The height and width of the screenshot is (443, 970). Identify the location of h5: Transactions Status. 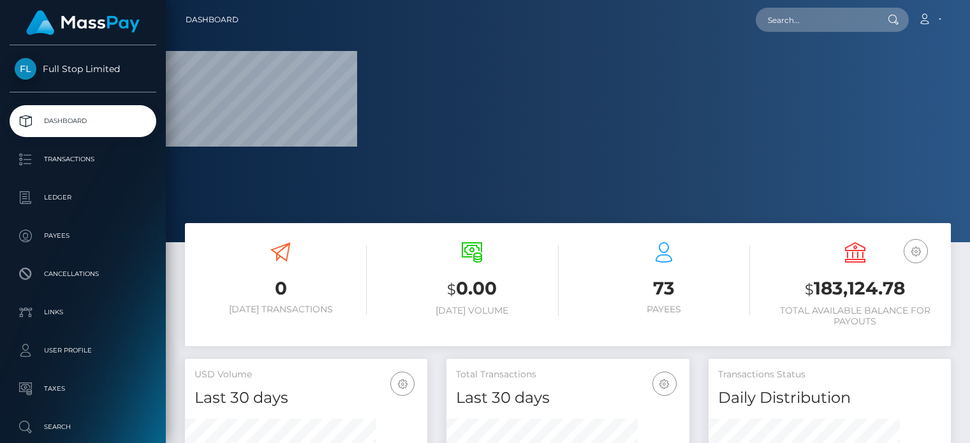
(829, 375).